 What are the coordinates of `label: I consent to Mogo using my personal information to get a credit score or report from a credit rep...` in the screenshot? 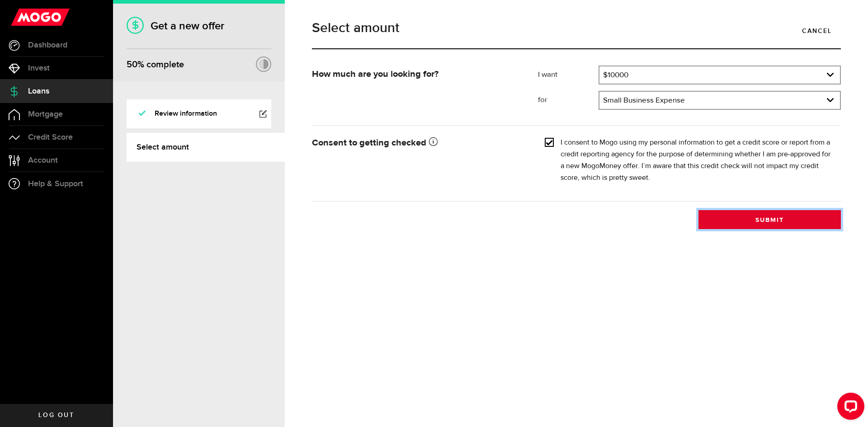 It's located at (697, 160).